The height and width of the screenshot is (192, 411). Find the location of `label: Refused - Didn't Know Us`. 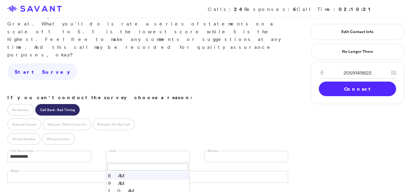

label: Refused - Didn't Know Us is located at coordinates (67, 125).